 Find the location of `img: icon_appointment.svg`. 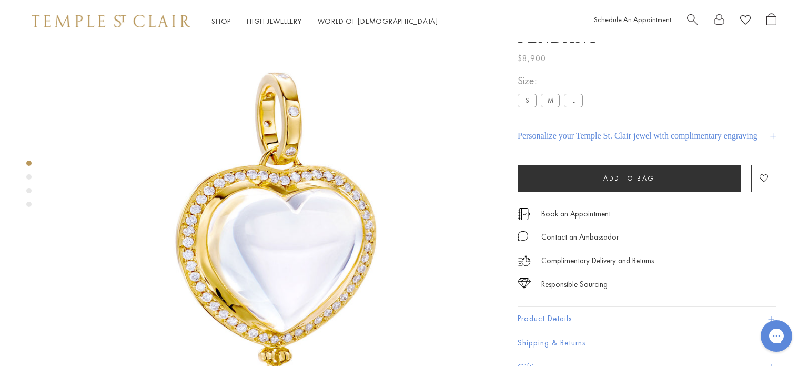

img: icon_appointment.svg is located at coordinates (524, 214).